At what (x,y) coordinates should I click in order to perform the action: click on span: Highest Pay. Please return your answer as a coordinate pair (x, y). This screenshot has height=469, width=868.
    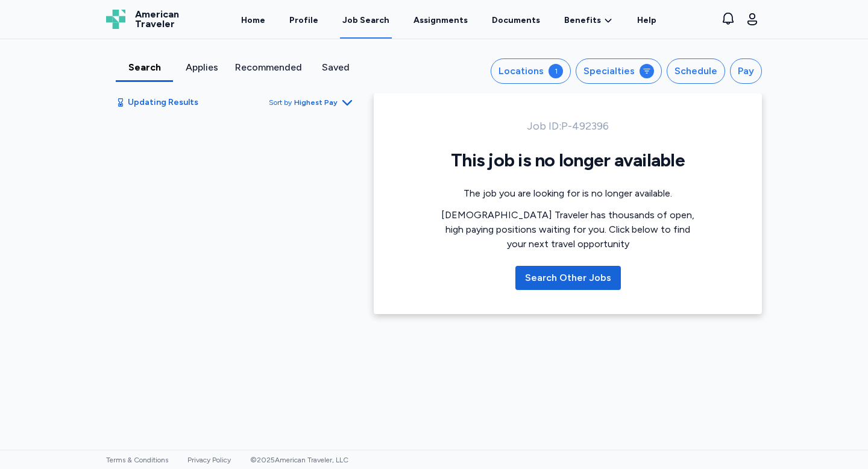
    Looking at the image, I should click on (316, 102).